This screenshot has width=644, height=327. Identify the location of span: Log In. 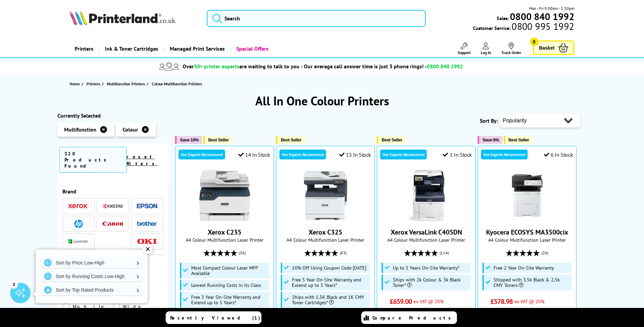
(486, 52).